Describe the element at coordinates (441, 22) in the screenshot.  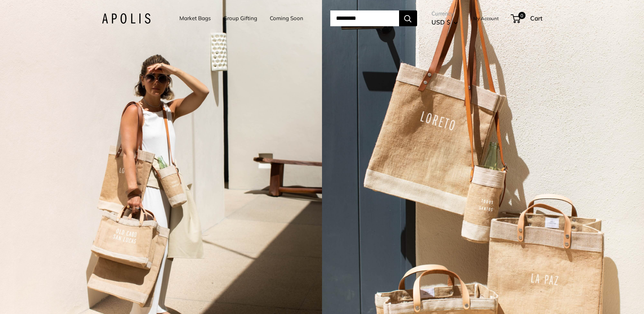
I see `span: USD $` at that location.